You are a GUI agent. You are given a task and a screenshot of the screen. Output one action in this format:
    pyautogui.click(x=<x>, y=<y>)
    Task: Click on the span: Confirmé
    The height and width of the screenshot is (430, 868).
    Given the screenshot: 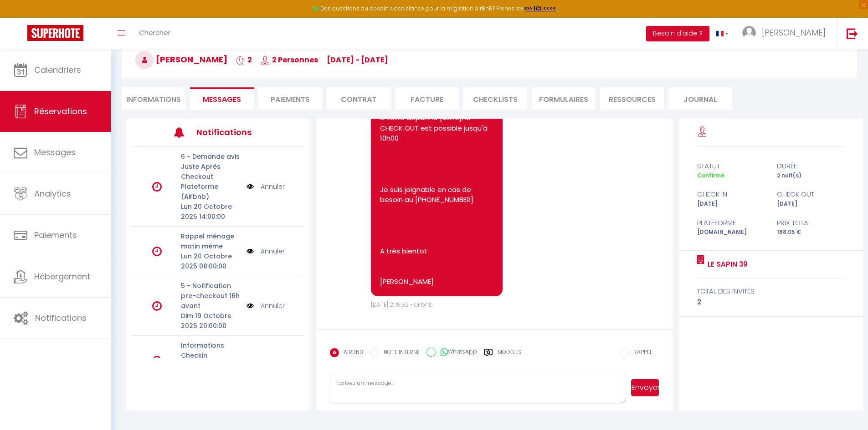 What is the action you would take?
    pyautogui.click(x=710, y=175)
    